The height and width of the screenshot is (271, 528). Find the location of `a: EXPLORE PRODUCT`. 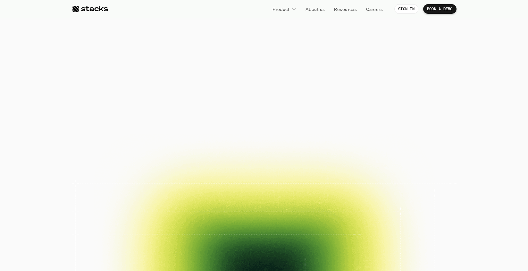

a: EXPLORE PRODUCT is located at coordinates (294, 144).